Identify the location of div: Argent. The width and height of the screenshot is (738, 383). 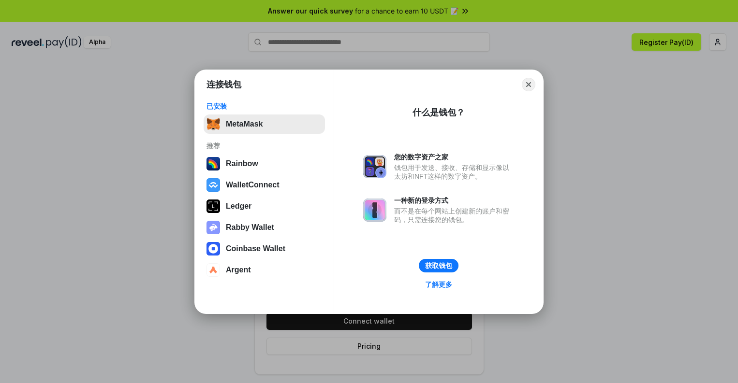
(238, 270).